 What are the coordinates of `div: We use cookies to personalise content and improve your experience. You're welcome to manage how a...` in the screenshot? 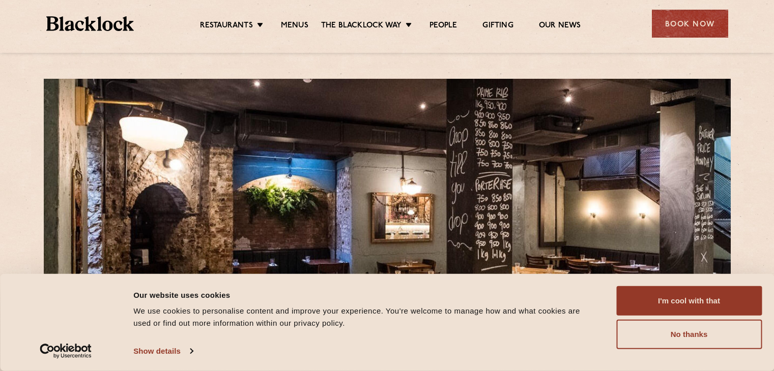 It's located at (363, 317).